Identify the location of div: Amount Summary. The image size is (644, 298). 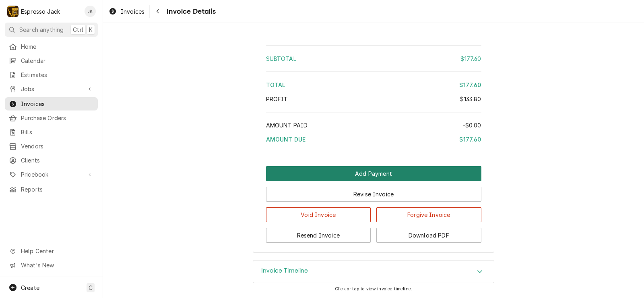
(374, 95).